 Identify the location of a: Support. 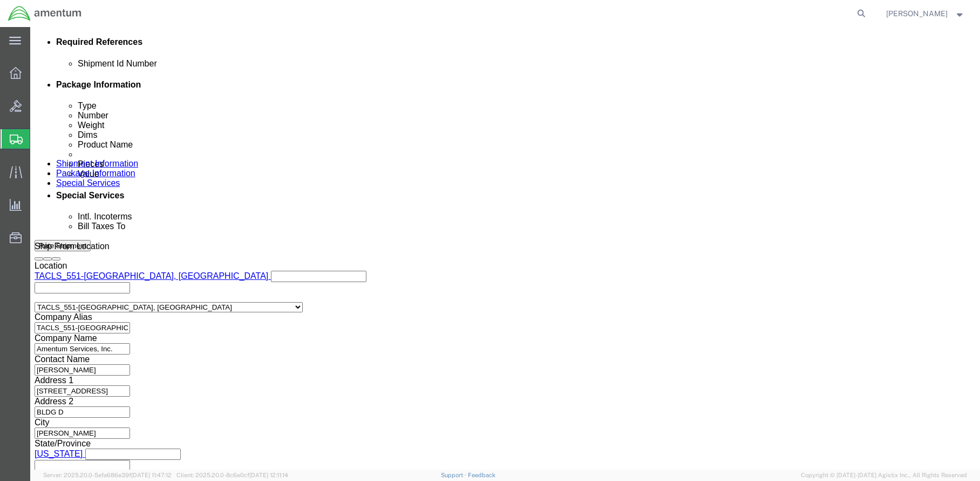
(454, 475).